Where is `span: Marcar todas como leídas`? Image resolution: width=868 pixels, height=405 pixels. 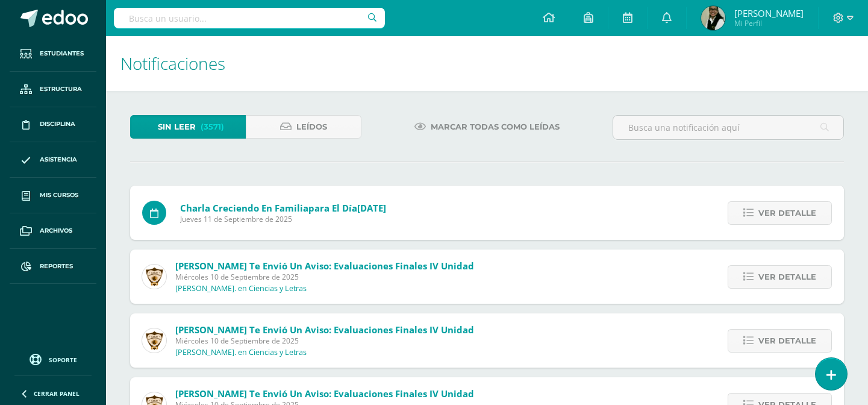
span: Marcar todas como leídas is located at coordinates (495, 127).